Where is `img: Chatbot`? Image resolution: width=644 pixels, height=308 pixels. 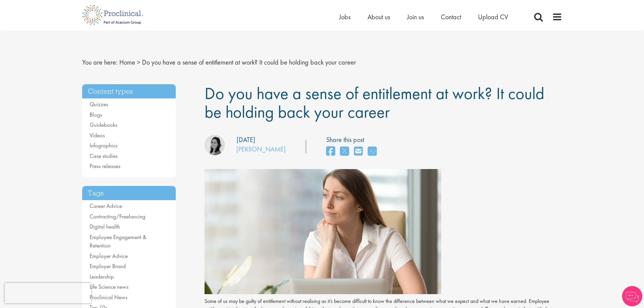 img: Chatbot is located at coordinates (632, 296).